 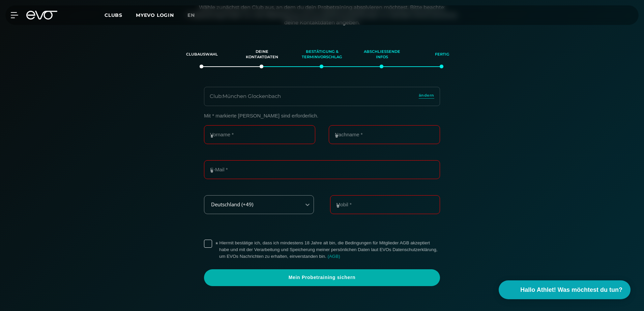 I want to click on span: Mein Probetraining sichern, so click(x=322, y=278).